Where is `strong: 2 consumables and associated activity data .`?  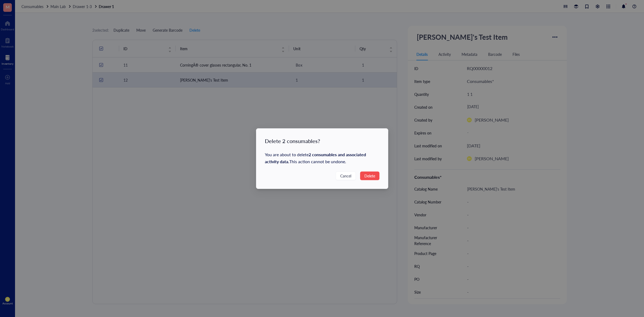 strong: 2 consumables and associated activity data . is located at coordinates (315, 158).